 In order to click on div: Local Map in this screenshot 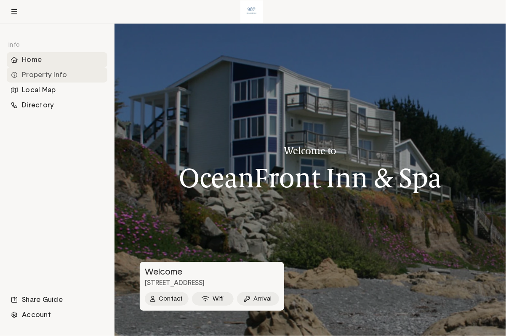, I will do `click(57, 90)`.